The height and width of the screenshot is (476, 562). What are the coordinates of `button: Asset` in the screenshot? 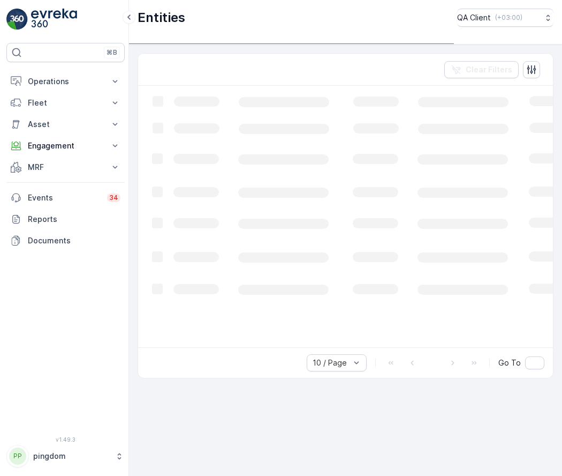 It's located at (65, 124).